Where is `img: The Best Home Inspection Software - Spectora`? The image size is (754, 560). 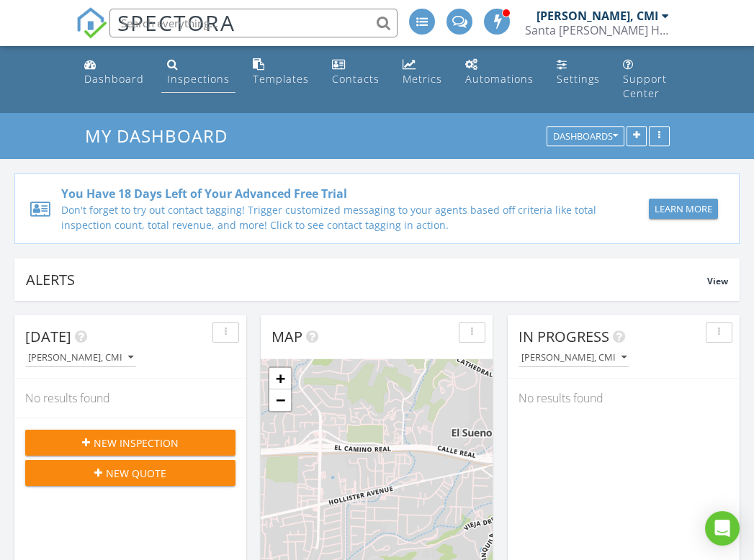 img: The Best Home Inspection Software - Spectora is located at coordinates (91, 23).